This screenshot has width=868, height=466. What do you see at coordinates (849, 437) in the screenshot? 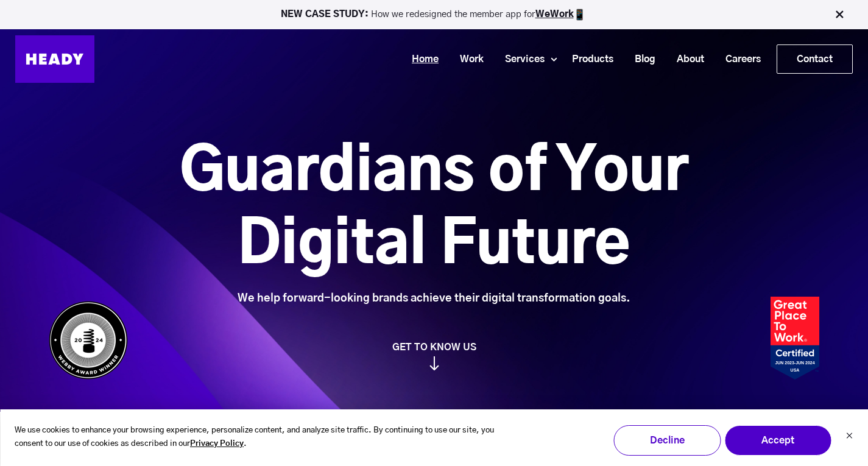
I see `button: Dismiss cookie banner` at bounding box center [849, 437].